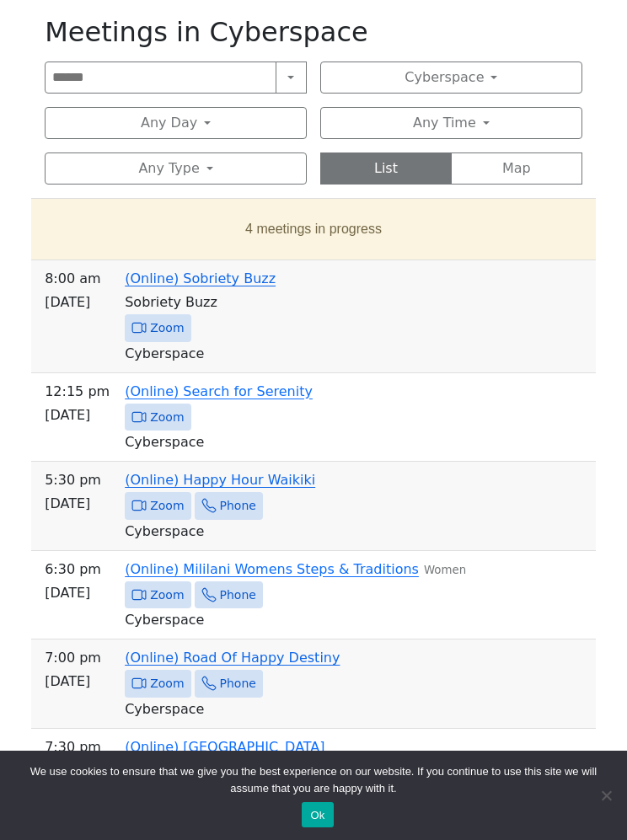 This screenshot has height=840, width=627. What do you see at coordinates (160, 78) in the screenshot?
I see `input: Search` at bounding box center [160, 78].